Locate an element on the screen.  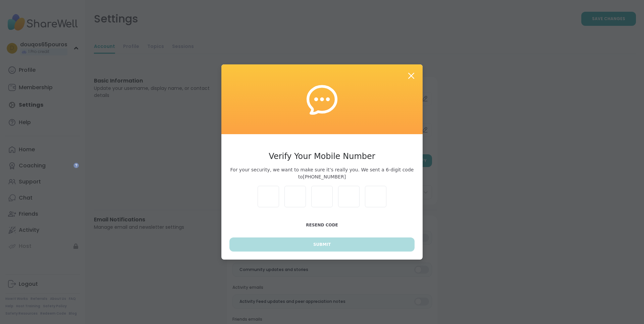
h3: Verify Your Mobile Number is located at coordinates (322, 156).